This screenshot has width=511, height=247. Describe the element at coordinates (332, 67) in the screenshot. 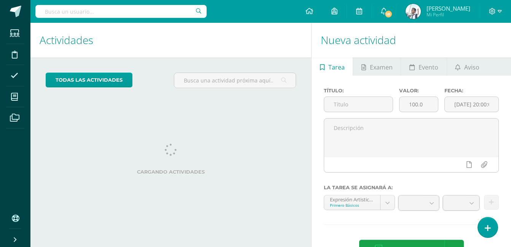

I see `a: Tarea` at that location.